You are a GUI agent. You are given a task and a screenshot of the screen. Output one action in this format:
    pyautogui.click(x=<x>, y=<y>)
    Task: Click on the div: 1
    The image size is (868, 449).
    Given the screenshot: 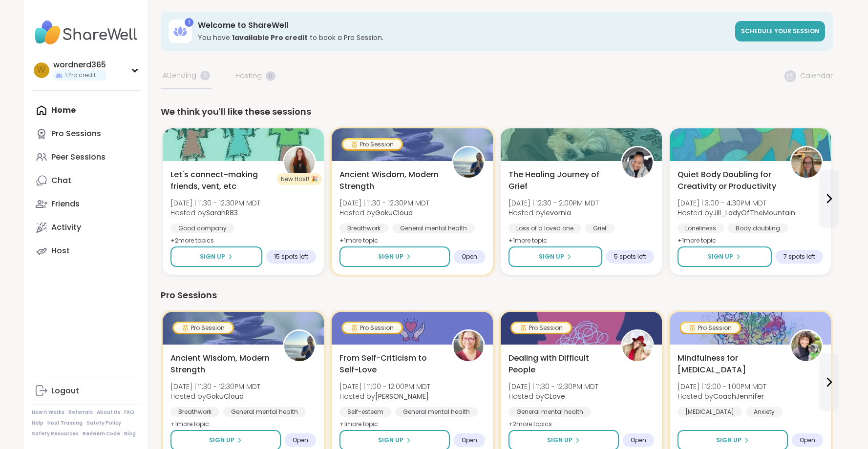 What is the action you would take?
    pyautogui.click(x=189, y=23)
    